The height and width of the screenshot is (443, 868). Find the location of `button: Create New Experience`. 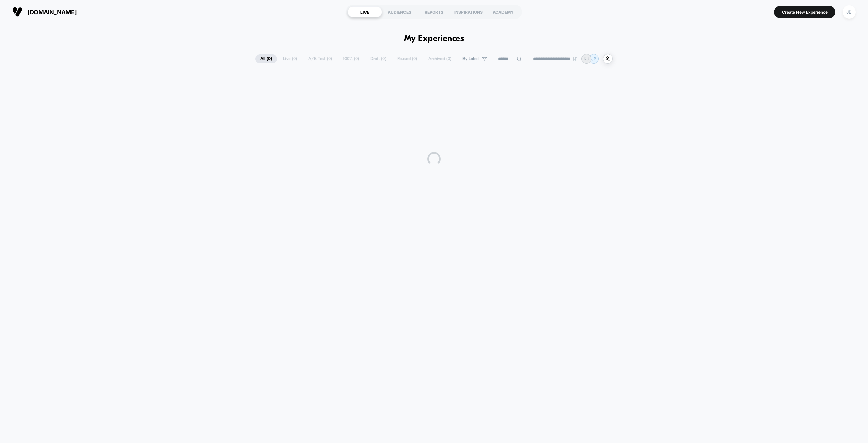

button: Create New Experience is located at coordinates (804, 12).